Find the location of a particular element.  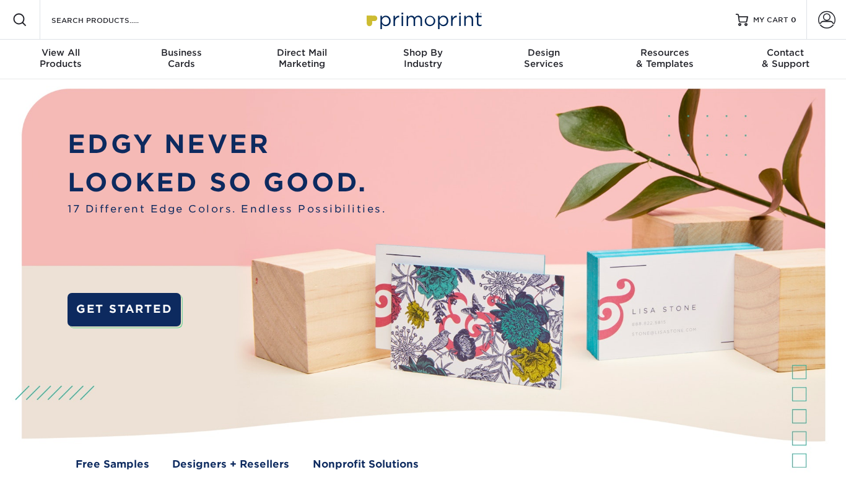

a: Designers + Resellers is located at coordinates (230, 464).